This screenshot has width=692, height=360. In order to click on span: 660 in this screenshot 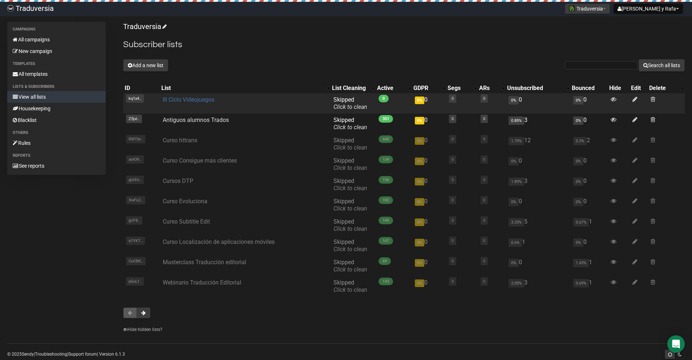, I will do `click(386, 139)`.